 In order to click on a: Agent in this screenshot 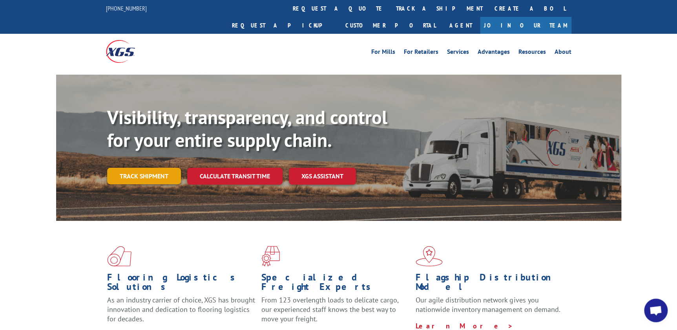, I will do `click(461, 25)`.